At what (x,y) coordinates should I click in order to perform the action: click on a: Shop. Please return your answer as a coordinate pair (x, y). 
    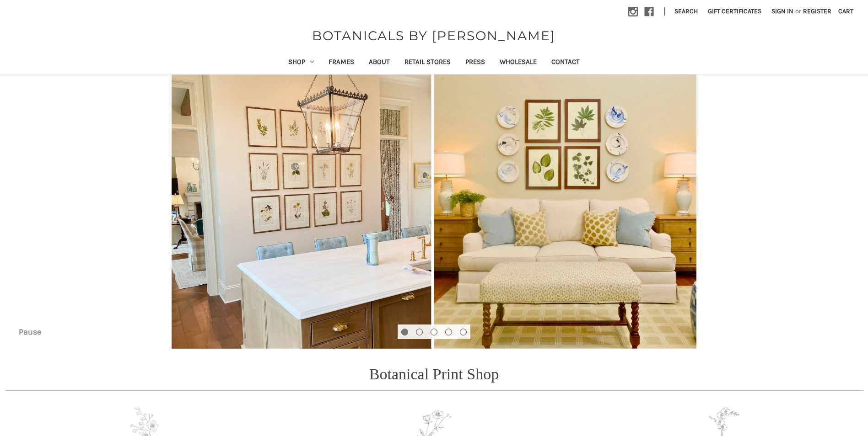
    Looking at the image, I should click on (301, 63).